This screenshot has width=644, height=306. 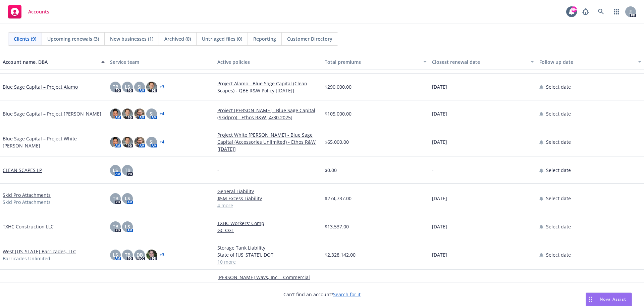 What do you see at coordinates (50, 62) in the screenshot?
I see `div: Account name, DBA` at bounding box center [50, 62].